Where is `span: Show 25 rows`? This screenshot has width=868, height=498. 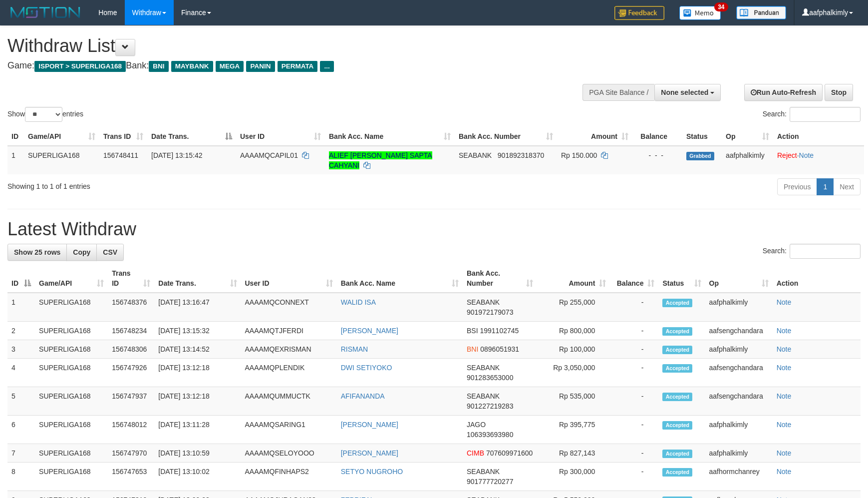
span: Show 25 rows is located at coordinates (37, 252).